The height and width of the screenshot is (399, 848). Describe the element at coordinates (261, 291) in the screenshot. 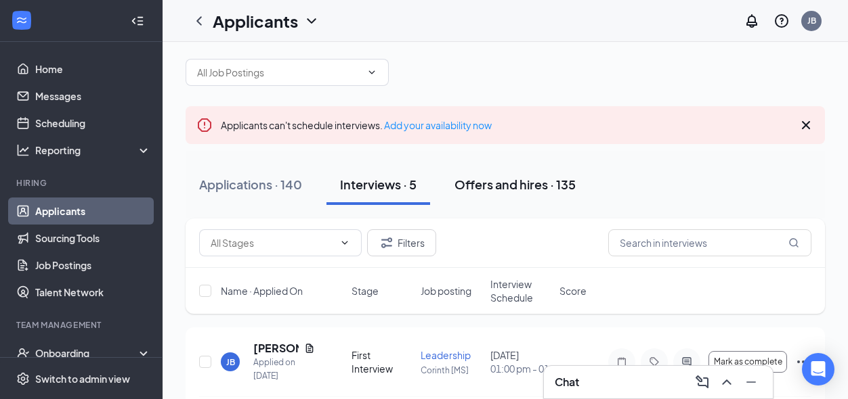

I see `span: Name · Applied On` at that location.